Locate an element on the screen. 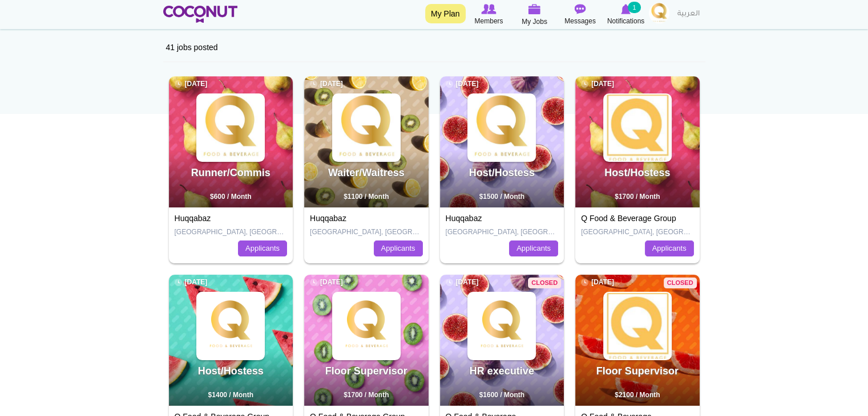 The width and height of the screenshot is (868, 416). span: $1600 / Month is located at coordinates (502, 395).